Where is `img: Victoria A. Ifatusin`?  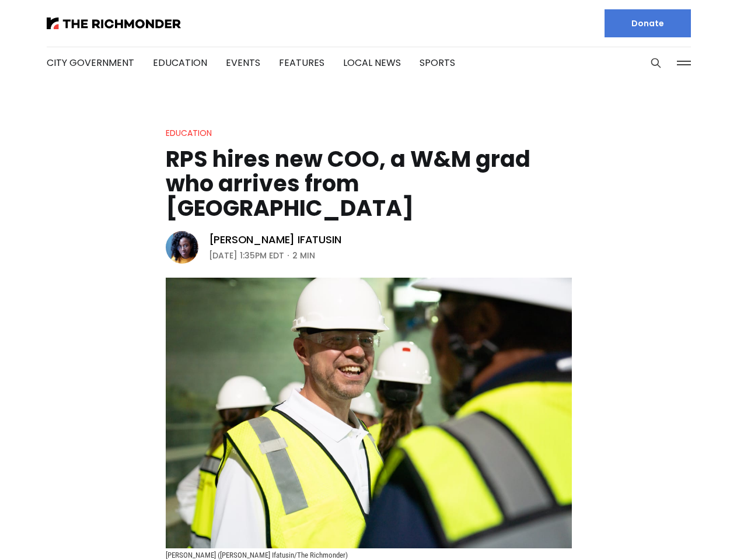
img: Victoria A. Ifatusin is located at coordinates (182, 247).